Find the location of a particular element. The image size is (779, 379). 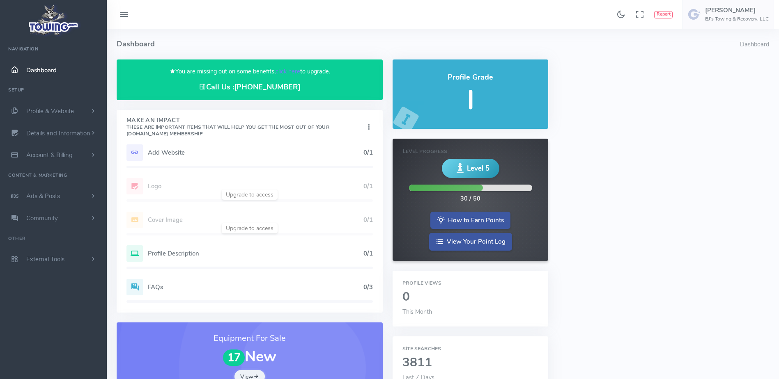

h3: Equipment For Sale is located at coordinates (250, 339).